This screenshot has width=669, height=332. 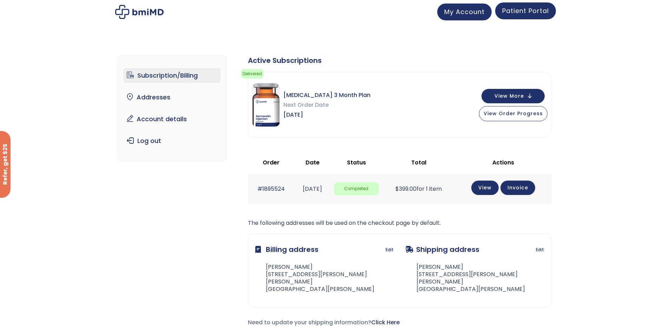 I want to click on a: Account details, so click(x=172, y=119).